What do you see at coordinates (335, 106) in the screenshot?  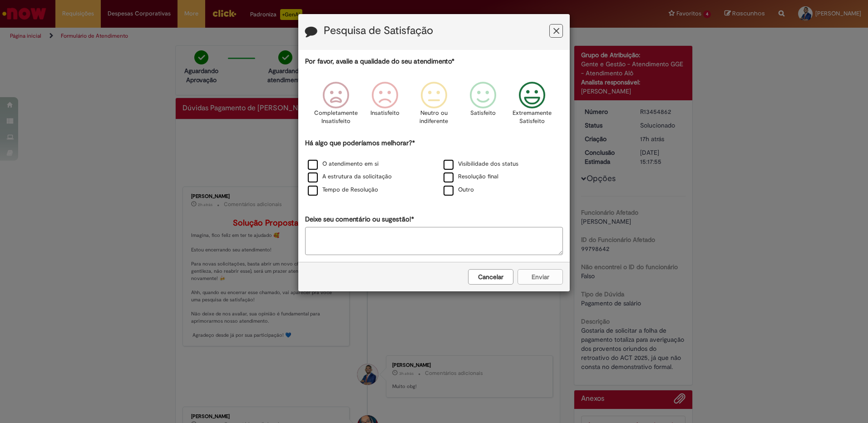 I see `div: Completamente Insatisfeito` at bounding box center [335, 106].